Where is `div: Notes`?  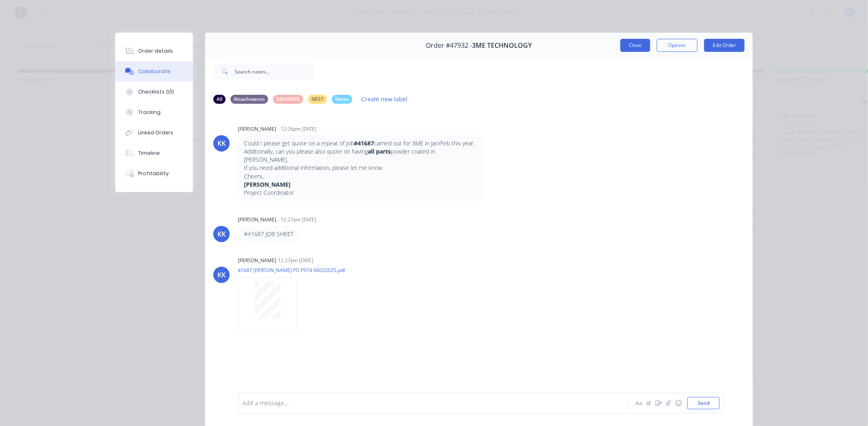
div: Notes is located at coordinates (342, 99).